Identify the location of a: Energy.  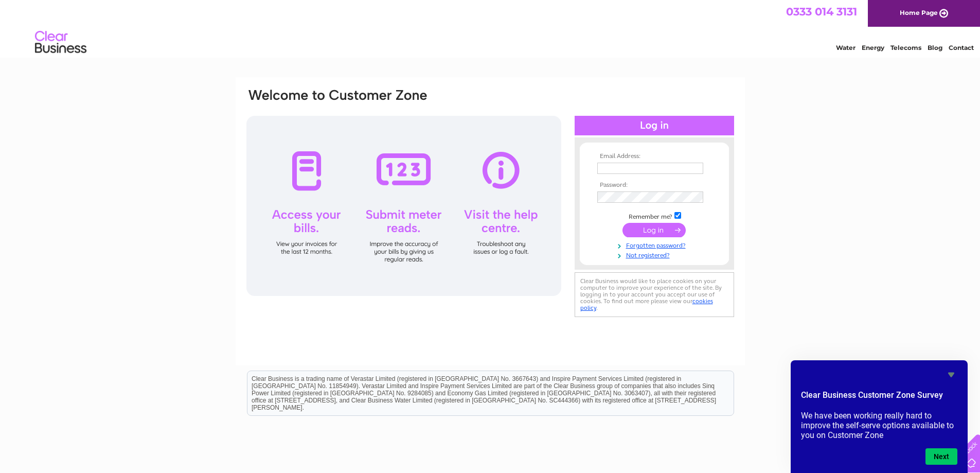
(873, 47).